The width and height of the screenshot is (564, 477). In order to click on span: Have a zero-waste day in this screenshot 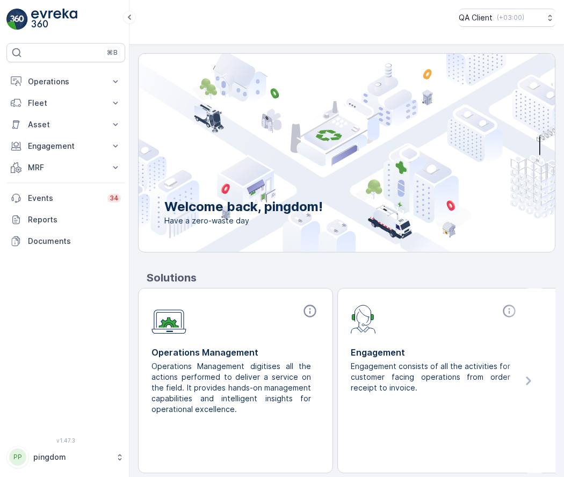, I will do `click(243, 221)`.